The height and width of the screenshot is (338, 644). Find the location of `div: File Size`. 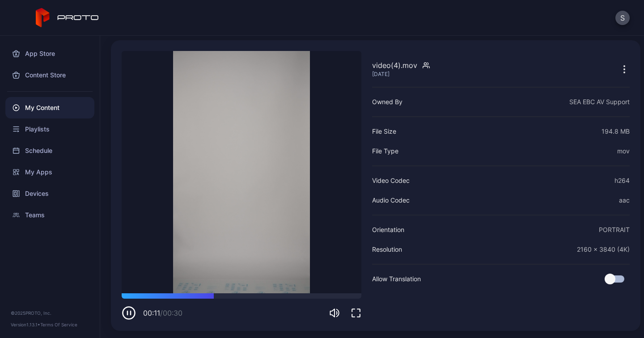

div: File Size is located at coordinates (384, 131).